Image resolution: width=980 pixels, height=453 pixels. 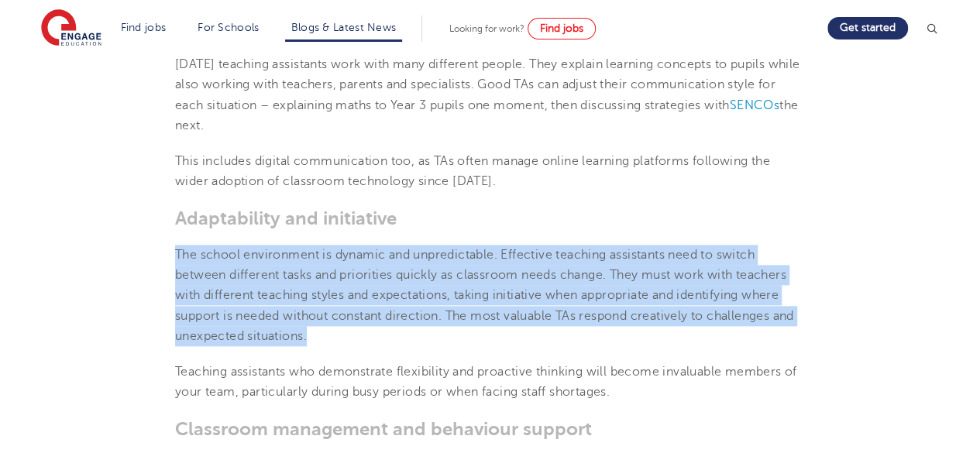 What do you see at coordinates (484, 295) in the screenshot?
I see `span: The school environment is dynamic and unpredictable. Effective teaching assistants need to switch...` at bounding box center [484, 295].